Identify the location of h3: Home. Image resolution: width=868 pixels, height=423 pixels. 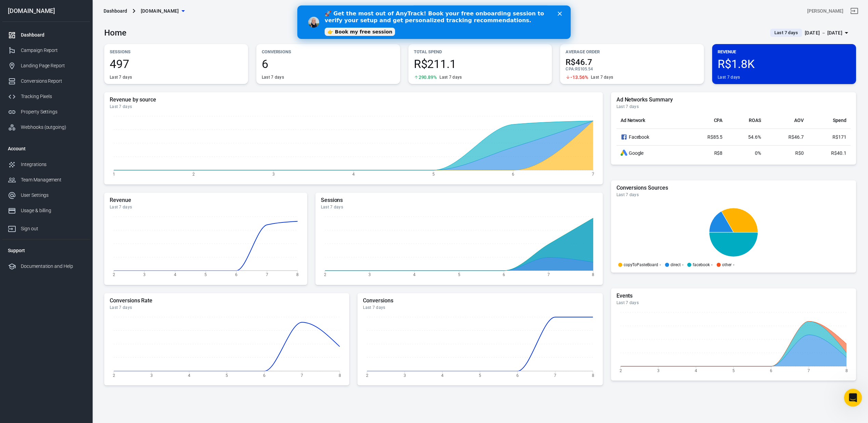
(115, 33).